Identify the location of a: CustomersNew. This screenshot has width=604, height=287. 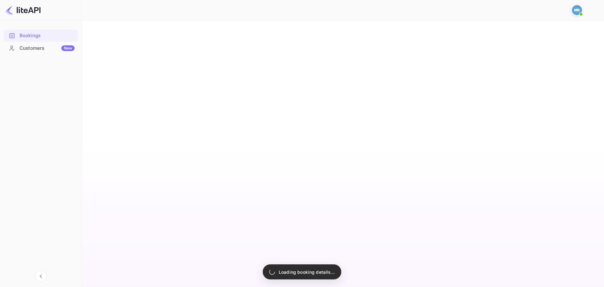
(41, 48).